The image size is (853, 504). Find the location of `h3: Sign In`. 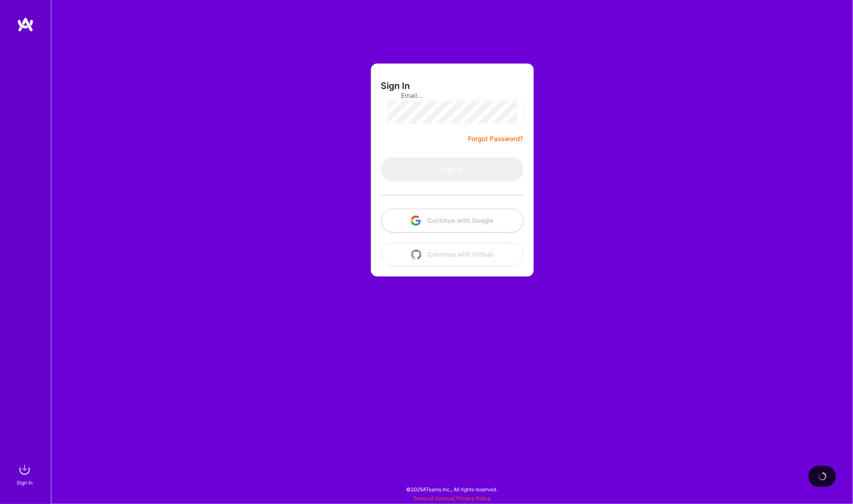

h3: Sign In is located at coordinates (396, 85).